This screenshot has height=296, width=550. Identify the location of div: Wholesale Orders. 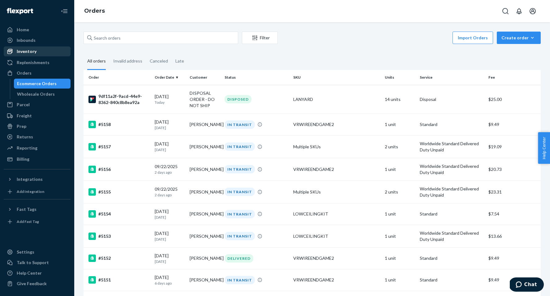
(36, 94).